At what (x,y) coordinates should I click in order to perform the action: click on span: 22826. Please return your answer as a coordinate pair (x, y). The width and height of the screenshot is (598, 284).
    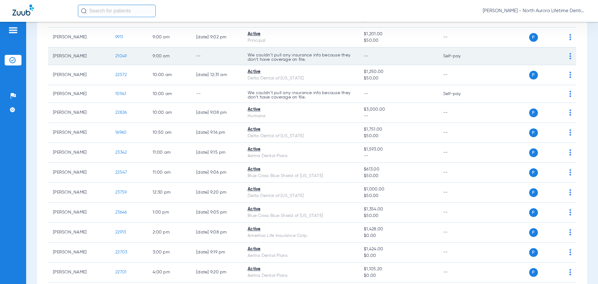
    Looking at the image, I should click on (121, 113).